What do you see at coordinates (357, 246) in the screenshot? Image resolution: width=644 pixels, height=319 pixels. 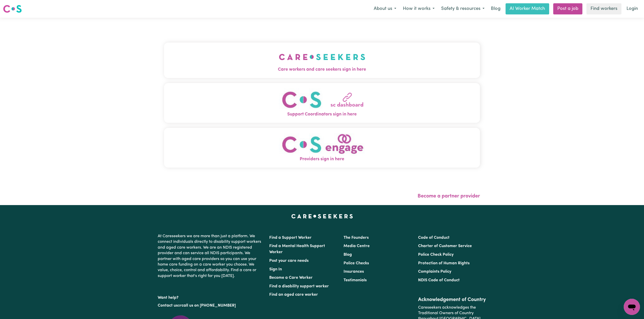 I see `a: Media Centre` at bounding box center [357, 246].